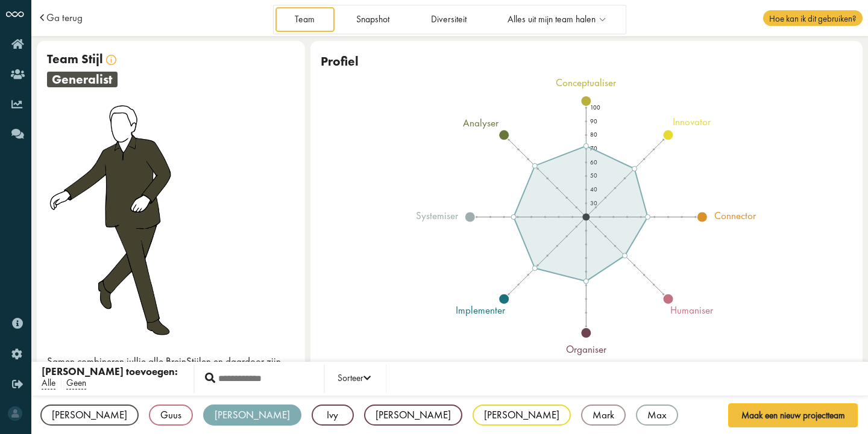  I want to click on span: Profiel, so click(339, 61).